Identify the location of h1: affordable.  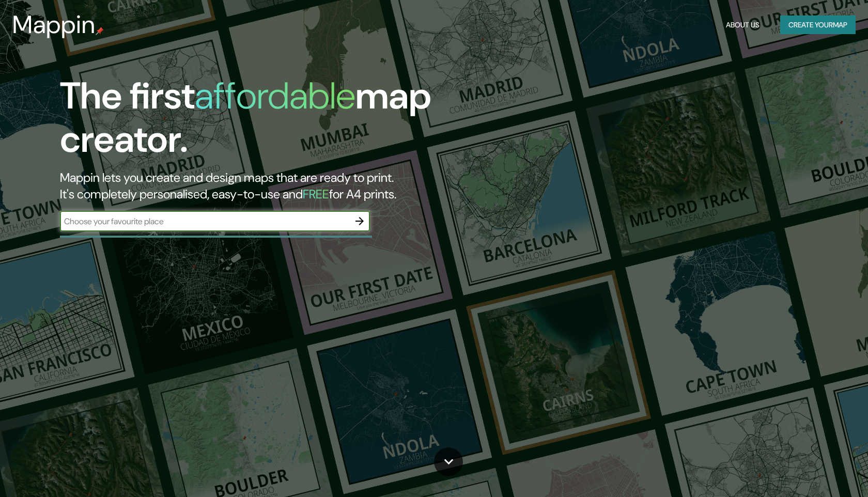
(275, 96).